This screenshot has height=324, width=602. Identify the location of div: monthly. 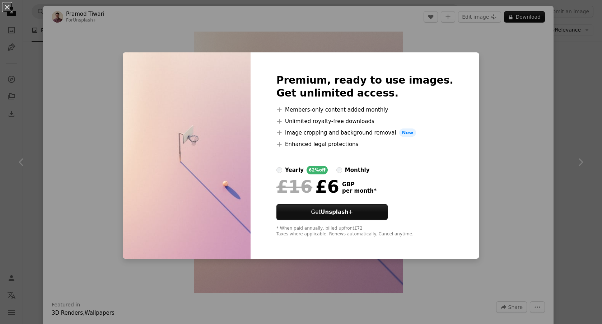
(357, 170).